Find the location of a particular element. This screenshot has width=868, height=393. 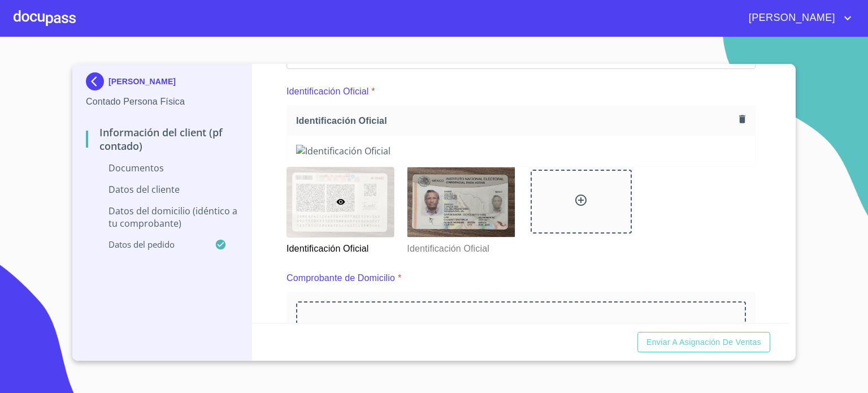

p: Contado Persona Física is located at coordinates (162, 101).